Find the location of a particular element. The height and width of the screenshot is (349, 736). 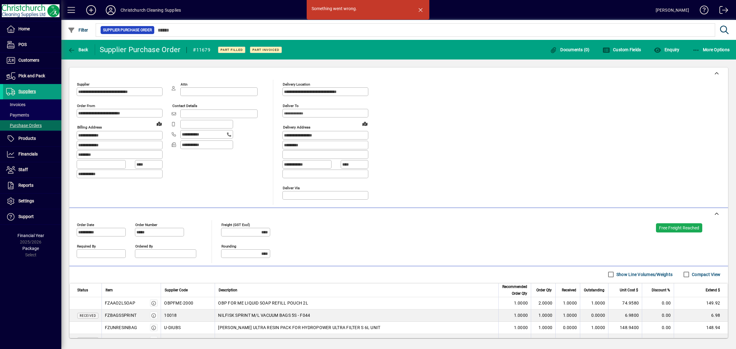

a: Home is located at coordinates (32, 29).